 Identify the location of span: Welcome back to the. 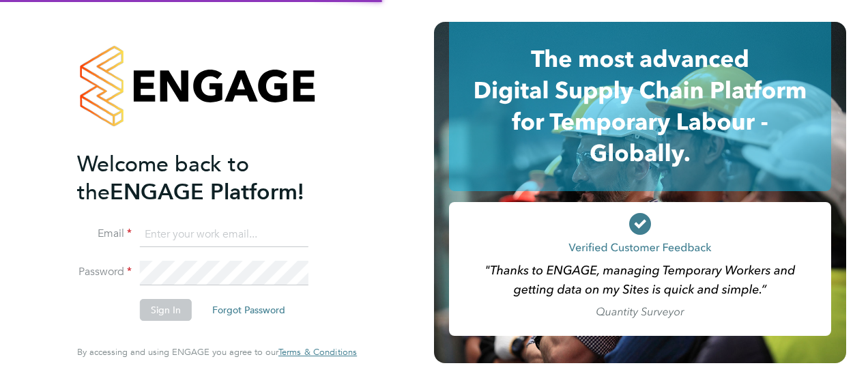
(163, 178).